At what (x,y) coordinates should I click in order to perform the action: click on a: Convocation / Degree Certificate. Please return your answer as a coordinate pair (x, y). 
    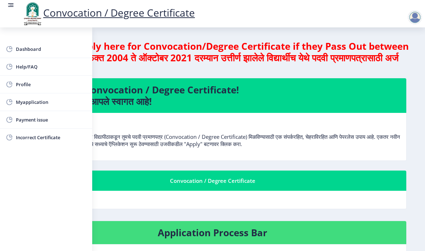
    Looking at the image, I should click on (108, 13).